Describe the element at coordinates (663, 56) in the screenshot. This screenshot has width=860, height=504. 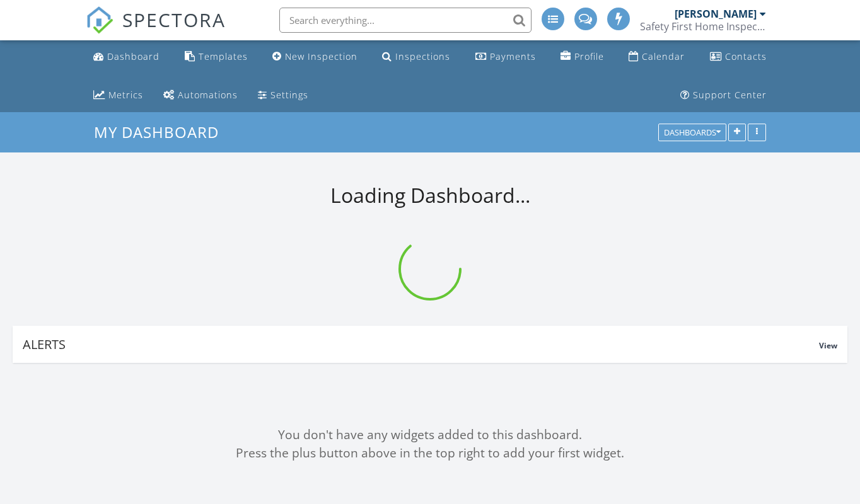
I see `div: Calendar` at that location.